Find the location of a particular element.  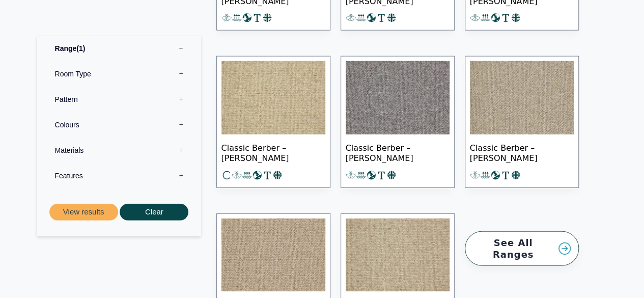

label: Colours is located at coordinates (119, 125).